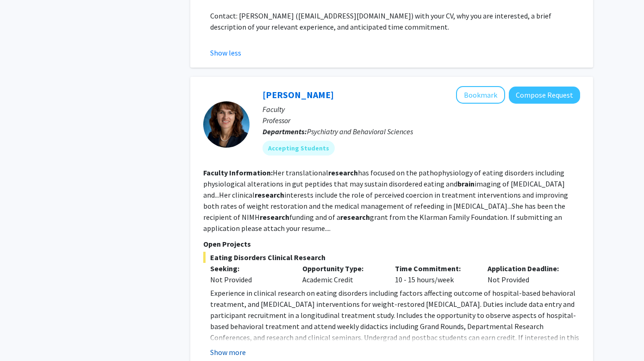  Describe the element at coordinates (386, 201) in the screenshot. I see `fg-read-more: Her translational has focused on the pathophysiology of eating disorders including physiological ...` at that location.